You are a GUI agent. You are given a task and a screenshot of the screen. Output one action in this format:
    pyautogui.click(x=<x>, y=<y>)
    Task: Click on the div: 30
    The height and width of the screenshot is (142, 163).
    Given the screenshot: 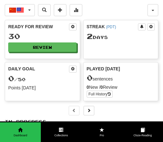 What is the action you would take?
    pyautogui.click(x=42, y=36)
    